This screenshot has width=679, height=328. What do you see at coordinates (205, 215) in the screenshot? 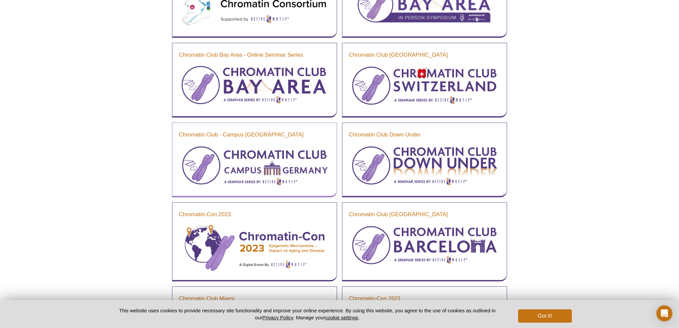
I see `a: Chromatin-Con 2023` at bounding box center [205, 215].